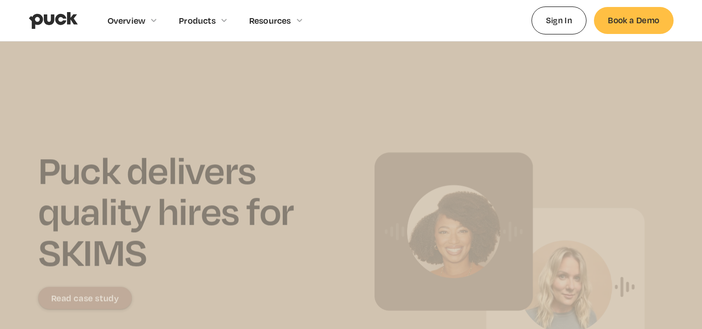 This screenshot has width=702, height=329. What do you see at coordinates (192, 210) in the screenshot?
I see `h1: Puck delivers quality hires for SKIMS` at bounding box center [192, 210].